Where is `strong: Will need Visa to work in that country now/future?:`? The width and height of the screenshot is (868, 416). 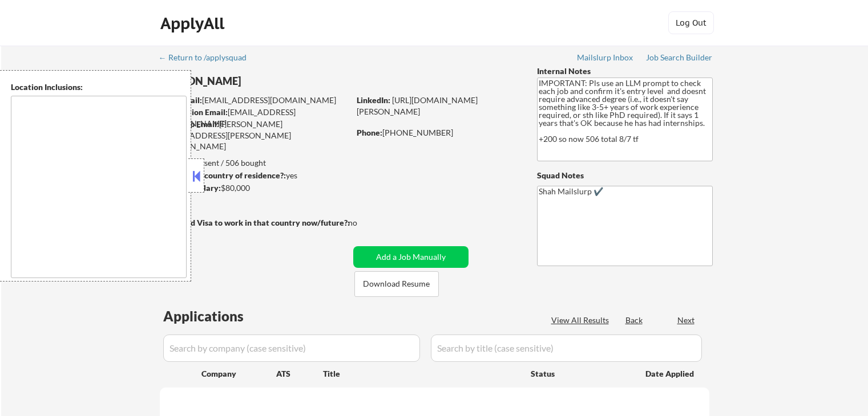 strong: Will need Visa to work in that country now/future?: is located at coordinates (254, 222).